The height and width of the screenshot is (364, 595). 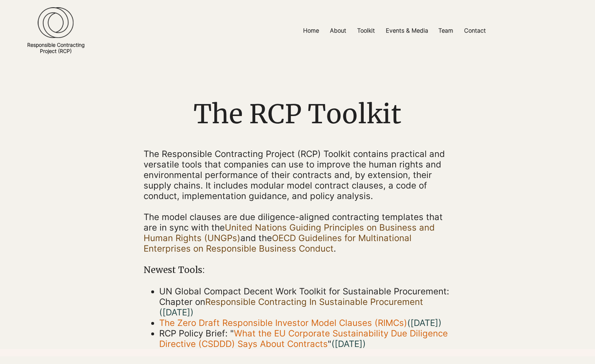 I want to click on p: Home, so click(x=311, y=31).